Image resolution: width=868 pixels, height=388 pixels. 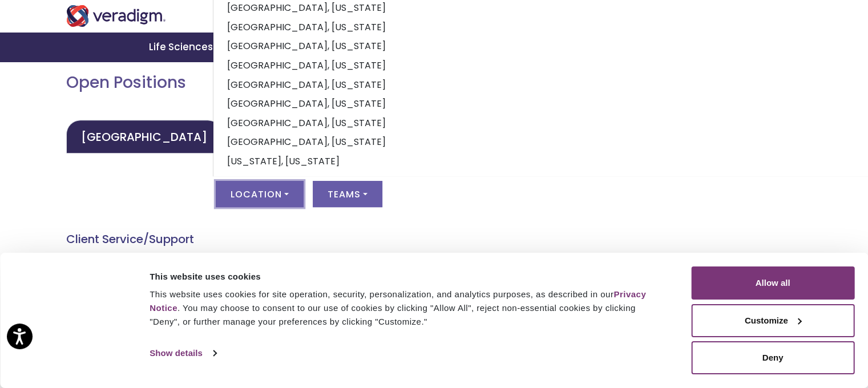 What do you see at coordinates (182, 47) in the screenshot?
I see `a: Life Sciences` at bounding box center [182, 47].